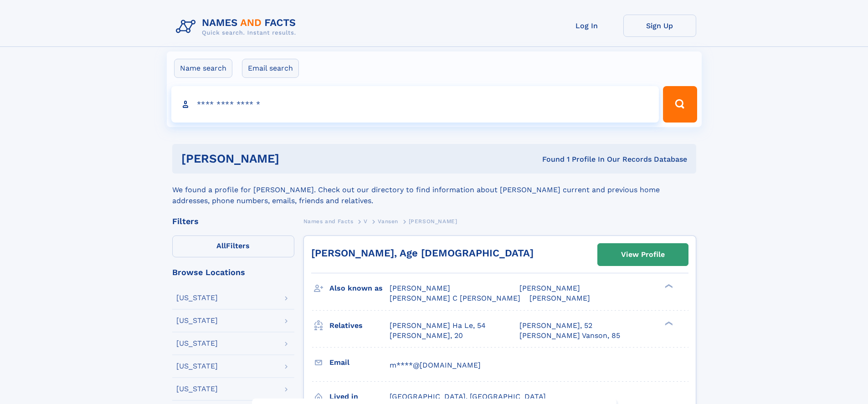  What do you see at coordinates (270, 68) in the screenshot?
I see `label: Email search` at bounding box center [270, 68].